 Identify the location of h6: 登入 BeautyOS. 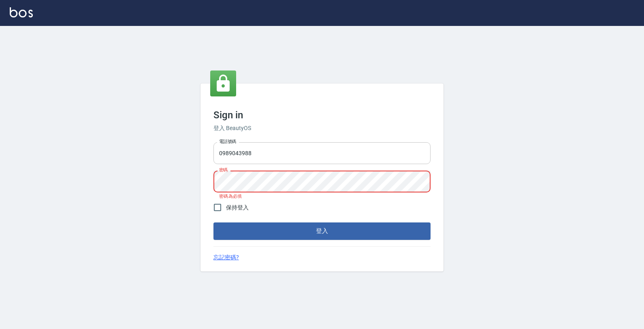
(322, 128).